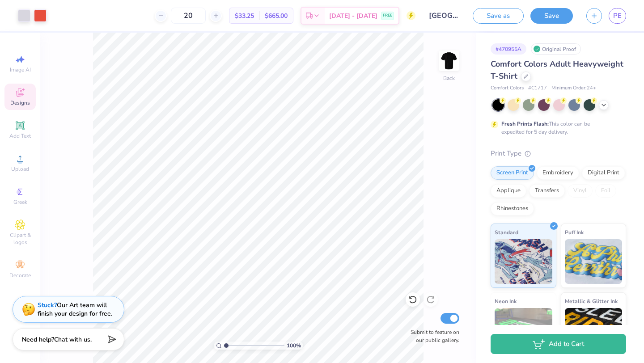  What do you see at coordinates (547, 191) in the screenshot?
I see `div: Transfers` at bounding box center [547, 191].